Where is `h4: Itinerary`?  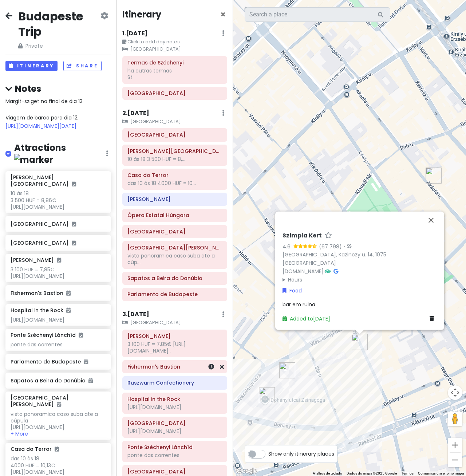 h4: Itinerary is located at coordinates (141, 14).